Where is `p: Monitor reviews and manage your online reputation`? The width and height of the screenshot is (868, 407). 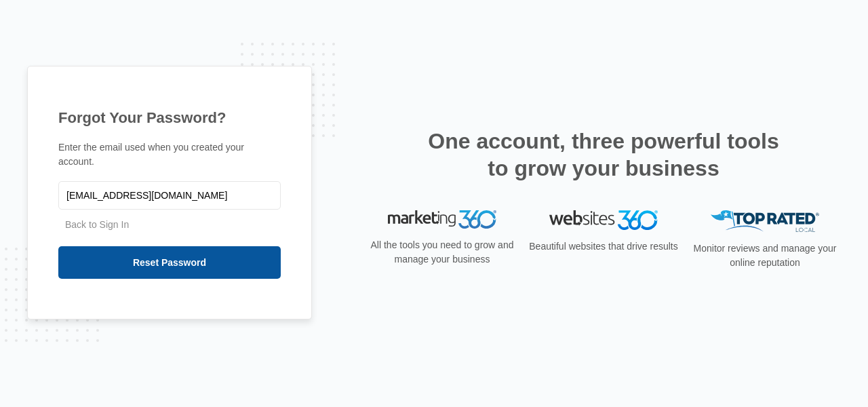 p: Monitor reviews and manage your online reputation is located at coordinates (765, 256).